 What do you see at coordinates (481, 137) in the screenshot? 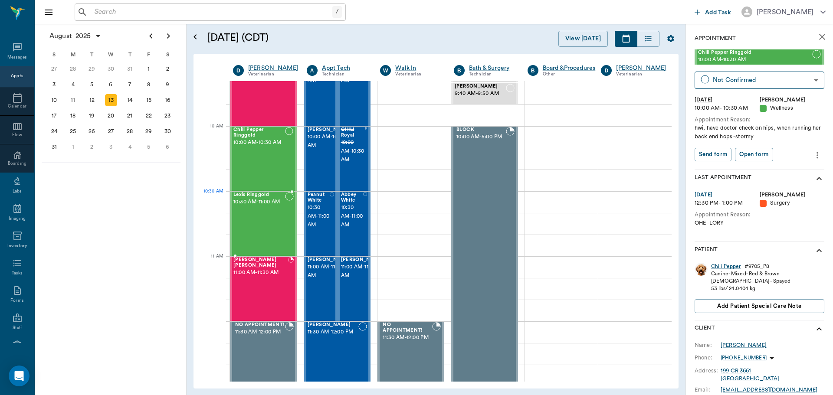
I see `span: 10:00 AM - 5:00 PM` at bounding box center [481, 137].